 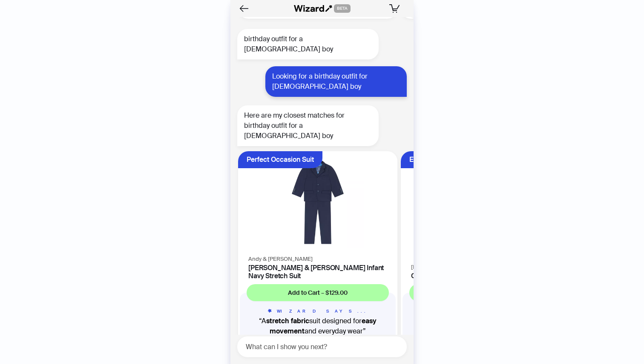 What do you see at coordinates (480, 207) in the screenshot?
I see `img: Ceremonial Romper, Navy` at bounding box center [480, 207].